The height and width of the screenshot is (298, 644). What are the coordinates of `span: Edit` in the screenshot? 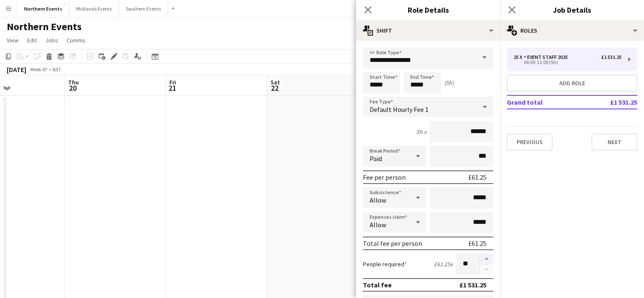 It's located at (32, 40).